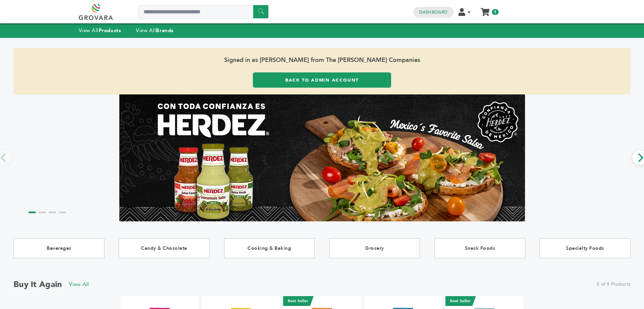 The width and height of the screenshot is (644, 309). I want to click on a: Grocery, so click(375, 248).